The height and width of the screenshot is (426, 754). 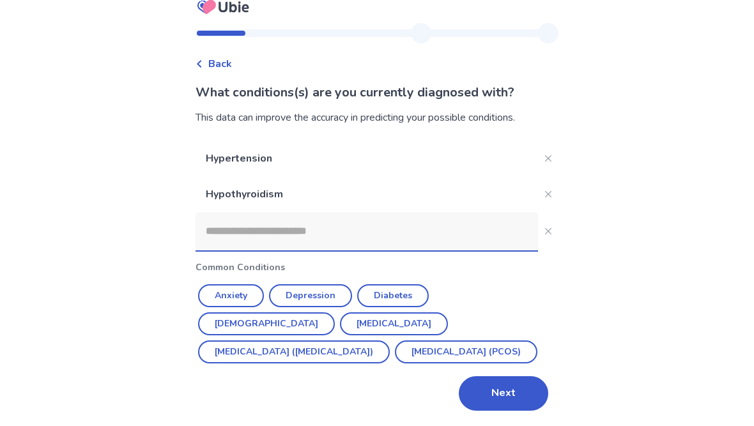 What do you see at coordinates (220, 64) in the screenshot?
I see `span: Back` at bounding box center [220, 64].